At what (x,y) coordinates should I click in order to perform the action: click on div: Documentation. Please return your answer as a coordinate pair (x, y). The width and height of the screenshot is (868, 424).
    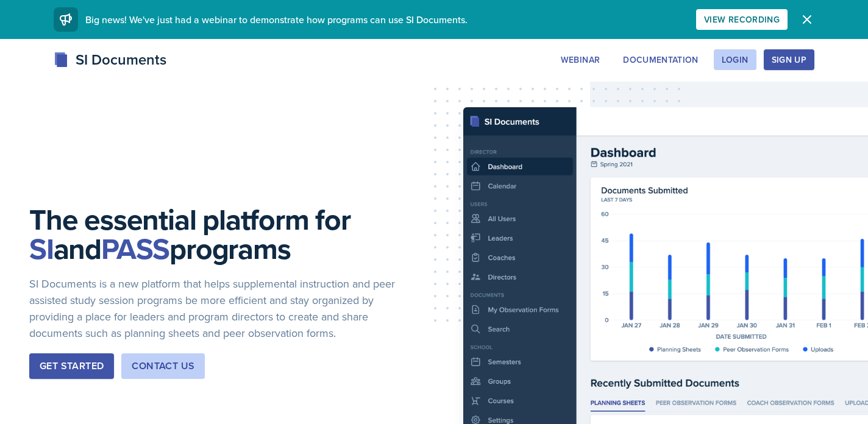
    Looking at the image, I should click on (661, 60).